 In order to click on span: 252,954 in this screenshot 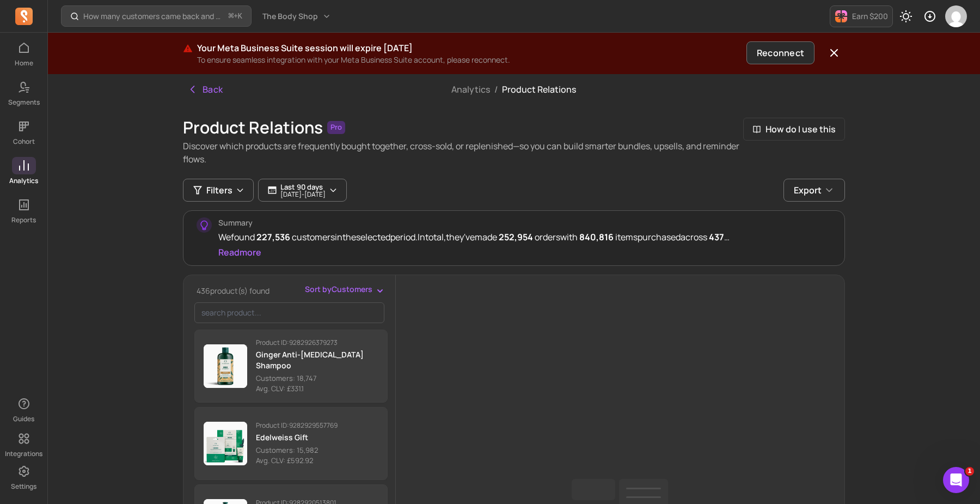, I will do `click(516, 237)`.